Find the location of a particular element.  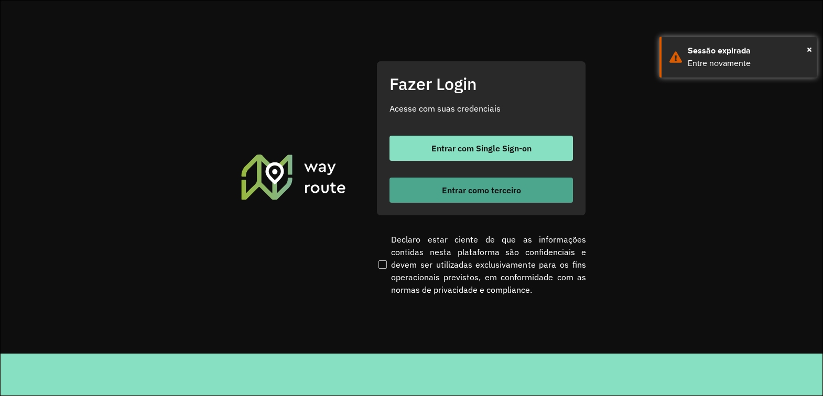

label: Declaro estar ciente de que as informações contidas nesta plataforma são confidenciais e devem se... is located at coordinates (481, 265).